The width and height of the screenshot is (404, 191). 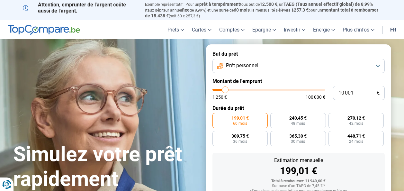 What do you see at coordinates (299, 66) in the screenshot?
I see `button: Prêt personnel` at bounding box center [299, 66].